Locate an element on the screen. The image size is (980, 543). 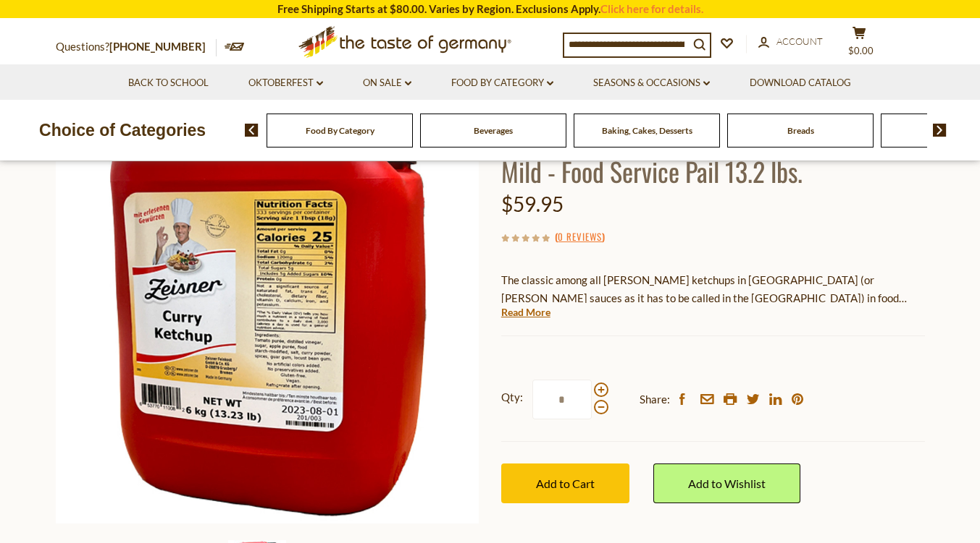
a: Download Catalog is located at coordinates (801, 83).